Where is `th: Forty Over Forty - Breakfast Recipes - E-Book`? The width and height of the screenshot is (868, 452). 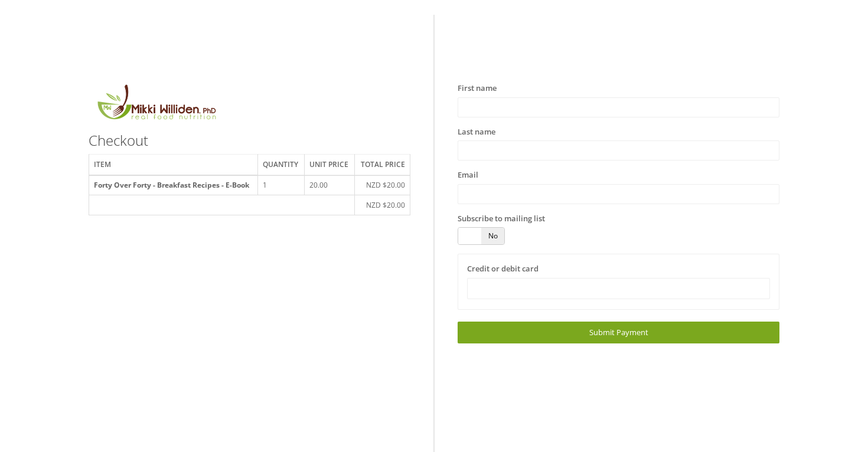 th: Forty Over Forty - Breakfast Recipes - E-Book is located at coordinates (174, 185).